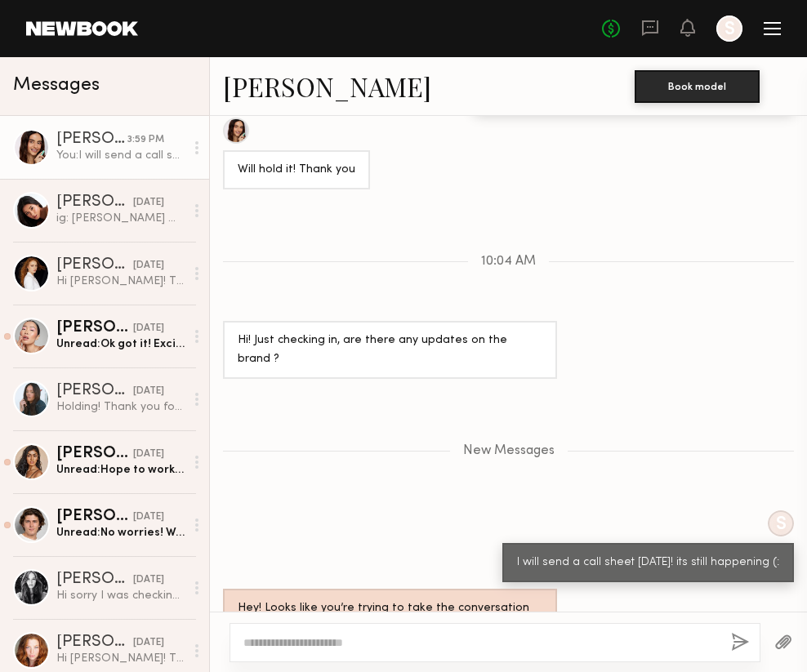 The image size is (807, 672). Describe the element at coordinates (389, 350) in the screenshot. I see `div: Hi! Just checking in, are there any updates on the brand ?` at that location.